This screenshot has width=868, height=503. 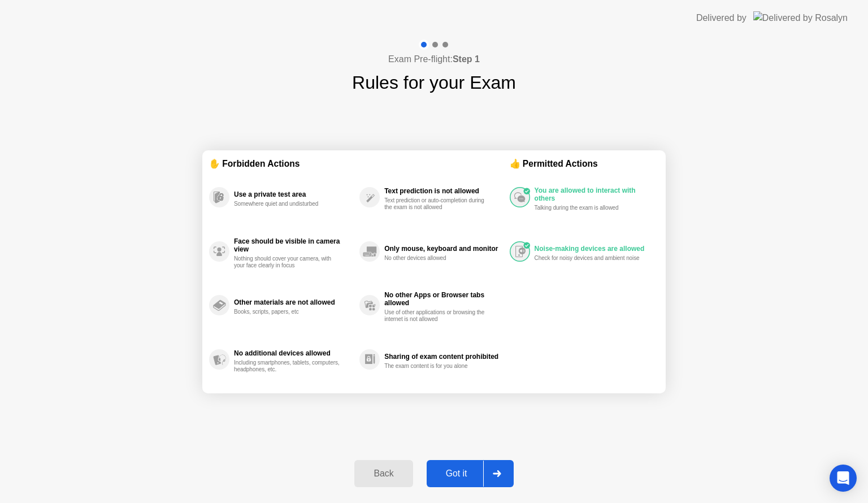 I want to click on div: Got it, so click(x=457, y=474).